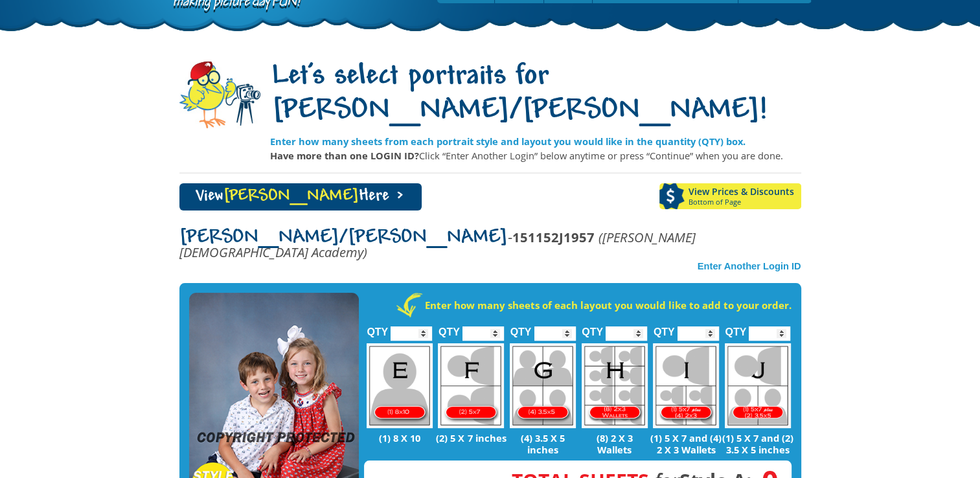 The width and height of the screenshot is (980, 478). What do you see at coordinates (614, 444) in the screenshot?
I see `p: (8) 2 X 3 Wallets` at bounding box center [614, 444].